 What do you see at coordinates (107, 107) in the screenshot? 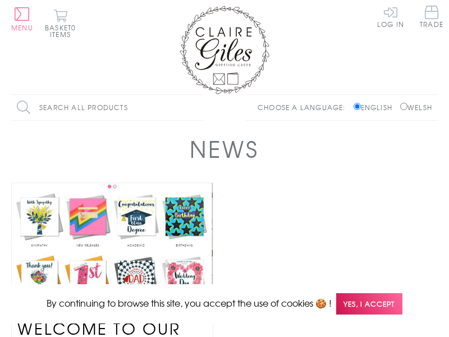
I see `input: Search all products` at bounding box center [107, 107].